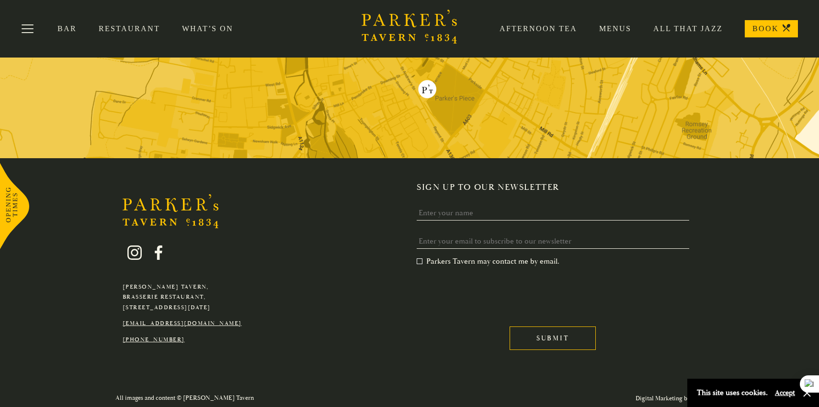  What do you see at coordinates (488, 261) in the screenshot?
I see `label: Parkers Tavern may contact me by email.` at bounding box center [488, 261].